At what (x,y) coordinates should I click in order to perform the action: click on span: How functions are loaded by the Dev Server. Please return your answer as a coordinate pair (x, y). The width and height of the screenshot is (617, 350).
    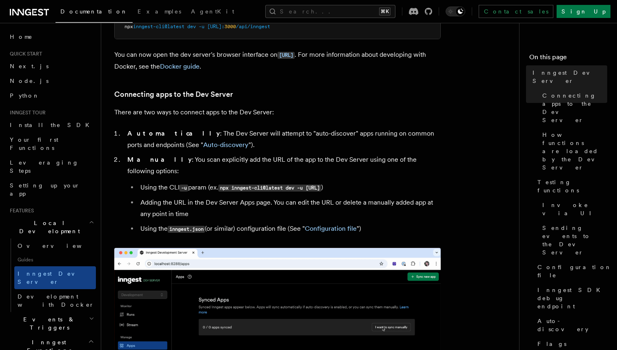
    Looking at the image, I should click on (574, 151).